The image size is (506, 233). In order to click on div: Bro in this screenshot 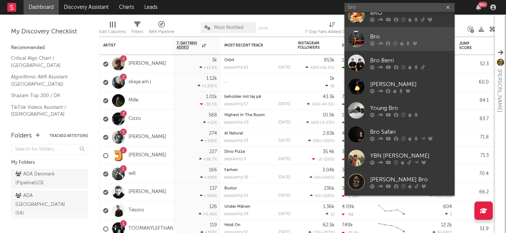, I will do `click(410, 37)`.